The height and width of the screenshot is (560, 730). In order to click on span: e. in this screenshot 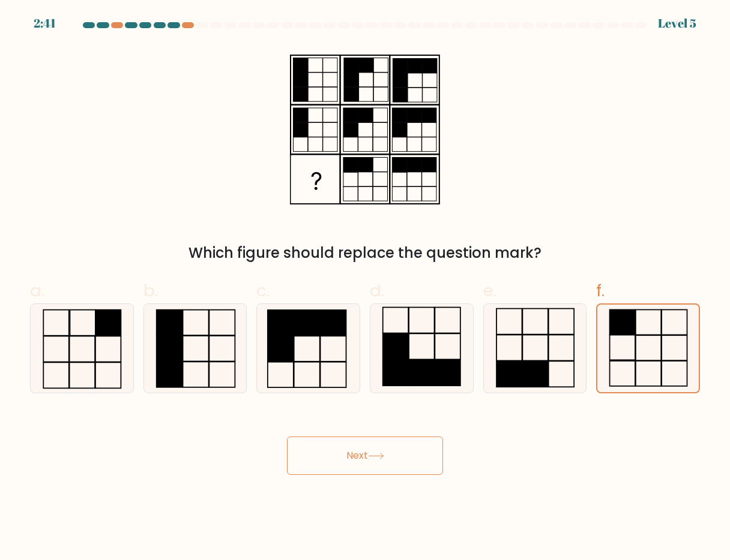, I will do `click(489, 290)`.